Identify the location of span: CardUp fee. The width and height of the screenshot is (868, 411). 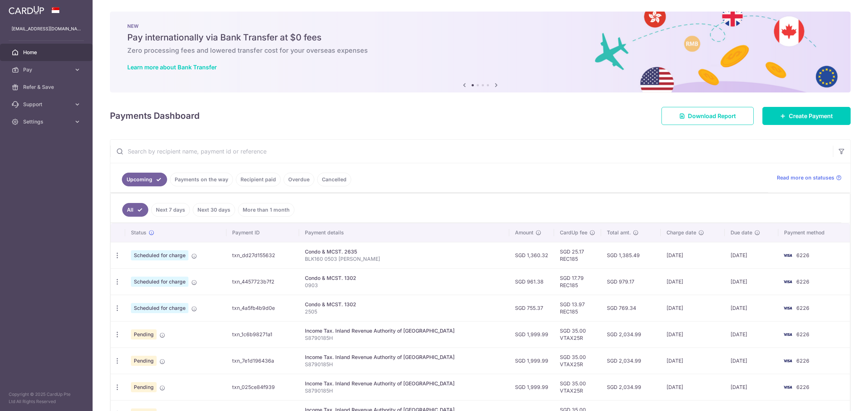
(574, 233).